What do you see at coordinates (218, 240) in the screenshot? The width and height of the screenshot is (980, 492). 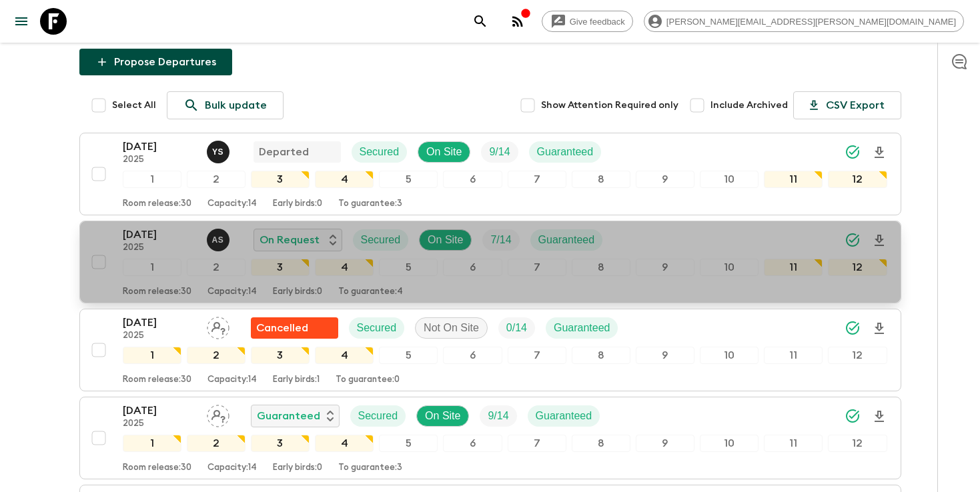 I see `p: A S` at bounding box center [218, 240].